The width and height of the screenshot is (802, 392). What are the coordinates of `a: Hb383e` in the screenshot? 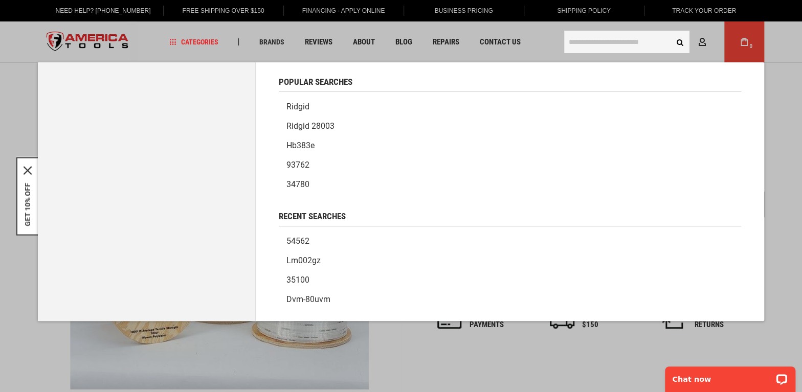 It's located at (510, 146).